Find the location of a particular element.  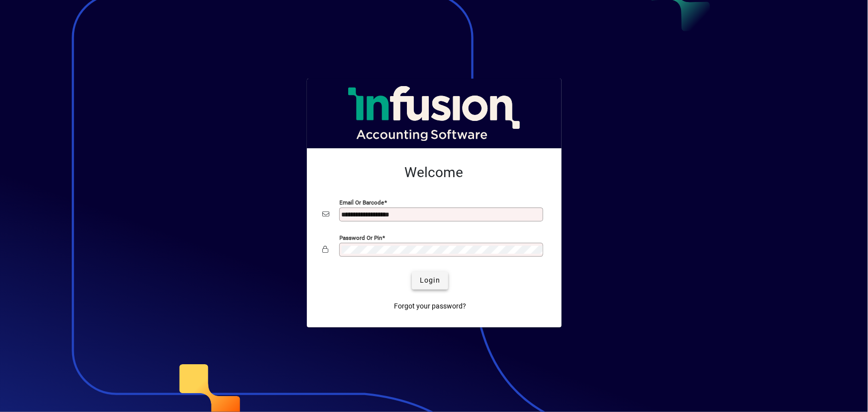

a: Forgot your password? is located at coordinates (430, 307).